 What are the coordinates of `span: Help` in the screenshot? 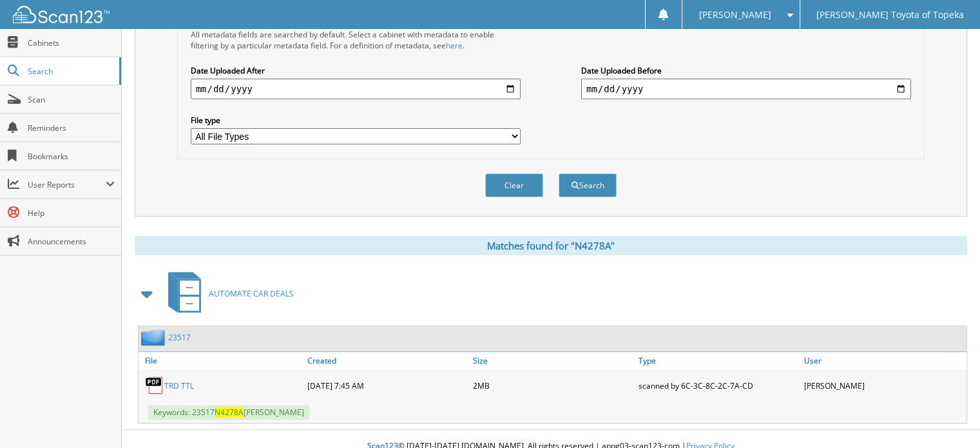 It's located at (71, 213).